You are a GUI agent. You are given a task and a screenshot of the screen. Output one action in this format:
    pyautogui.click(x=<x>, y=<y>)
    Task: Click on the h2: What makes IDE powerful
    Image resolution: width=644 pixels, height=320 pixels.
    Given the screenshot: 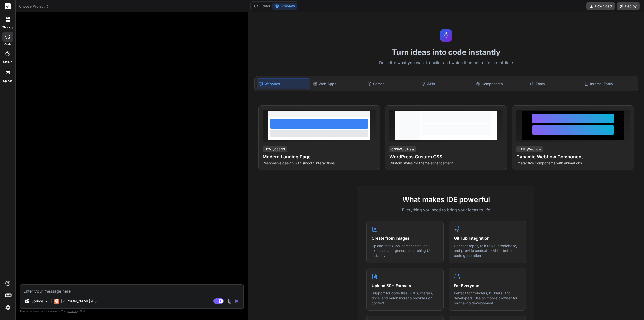 What is the action you would take?
    pyautogui.click(x=446, y=200)
    